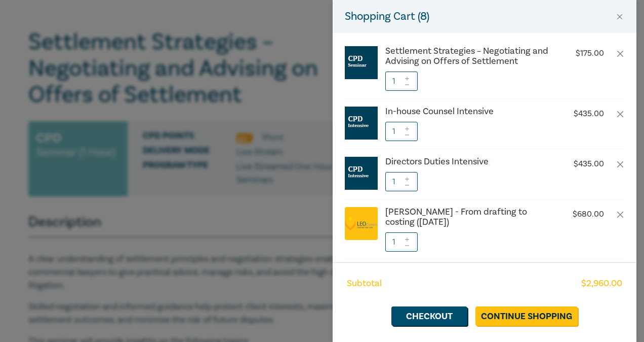 The width and height of the screenshot is (644, 342). What do you see at coordinates (469, 56) in the screenshot?
I see `h6: Settlement Strategies – Negotiating and Advising on Offers of Settlement` at bounding box center [469, 56].